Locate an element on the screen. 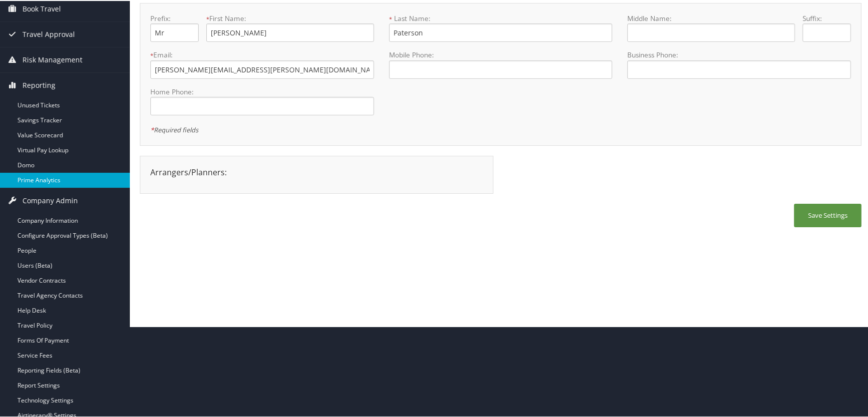 The image size is (868, 417). label: First Name: is located at coordinates (290, 18).